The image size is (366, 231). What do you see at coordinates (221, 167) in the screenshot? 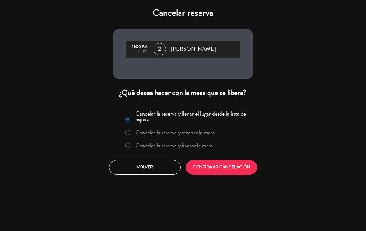
I see `button: CONFIRMAR CANCELACIÓN` at bounding box center [221, 167].